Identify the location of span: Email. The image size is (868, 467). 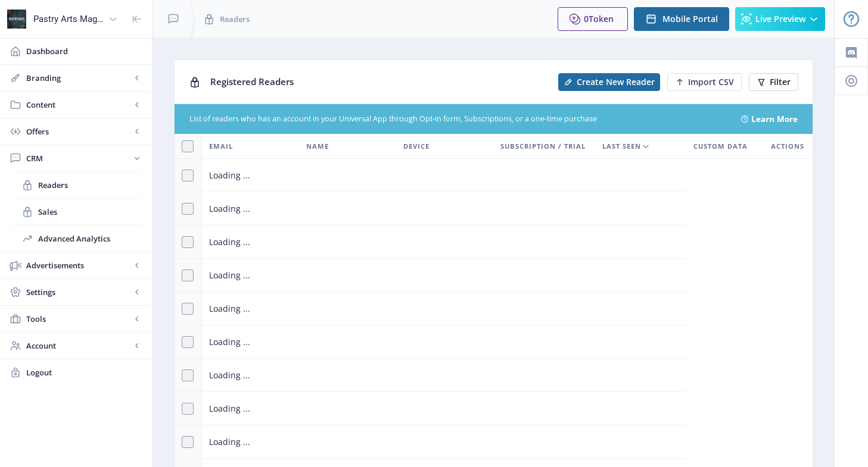
(221, 147).